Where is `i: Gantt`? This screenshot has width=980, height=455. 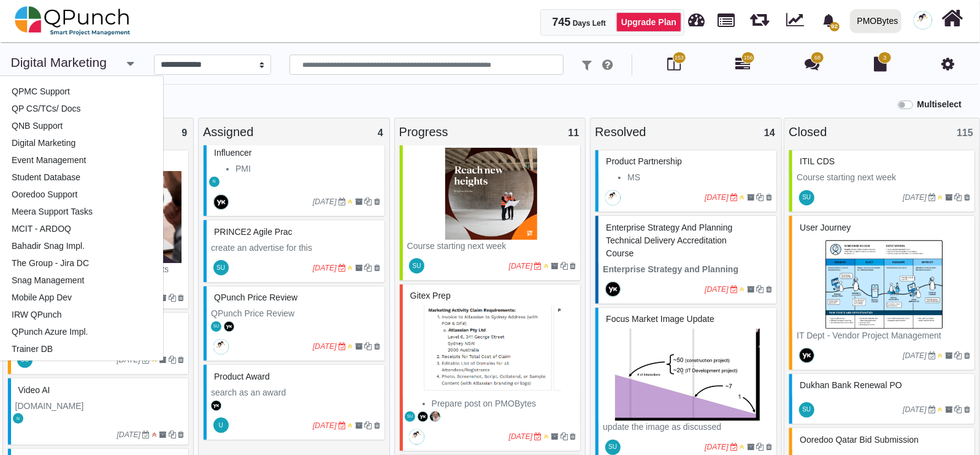
i: Gantt is located at coordinates (742, 64).